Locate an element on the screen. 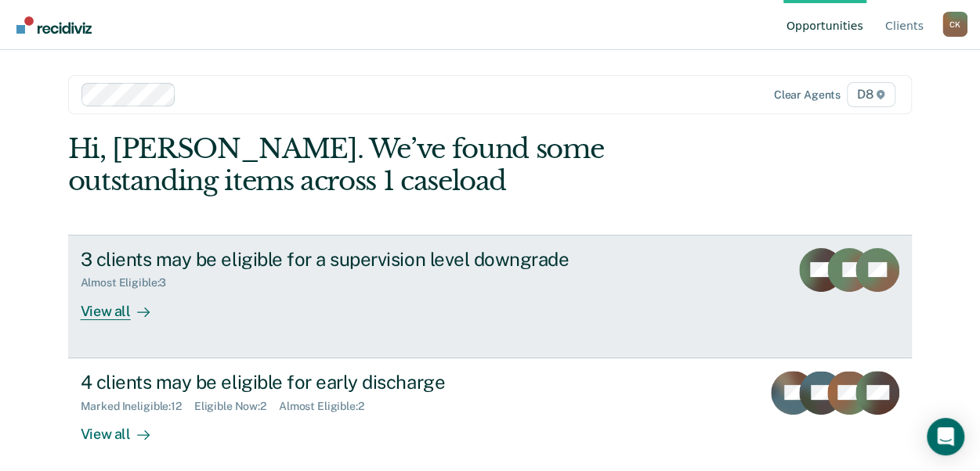  div: Almost Eligible : 3 is located at coordinates (130, 283).